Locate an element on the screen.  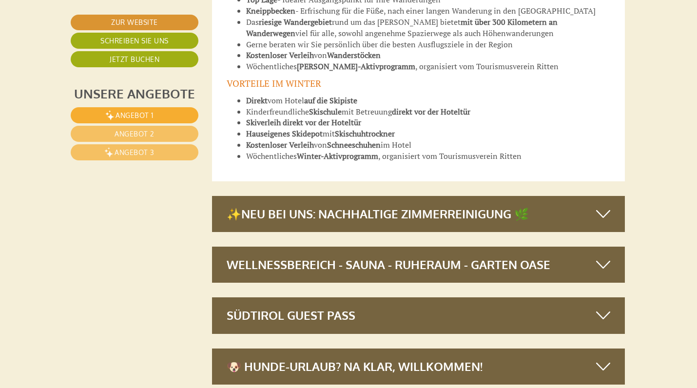
strong: Kneippbecken is located at coordinates (270, 11).